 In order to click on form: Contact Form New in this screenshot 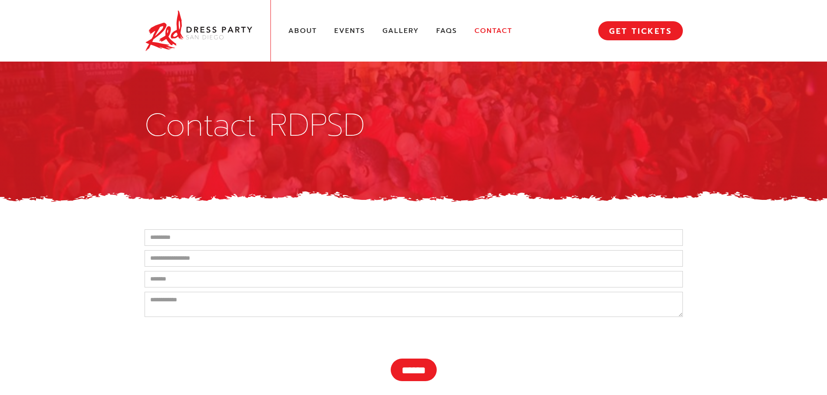, I will do `click(414, 305)`.